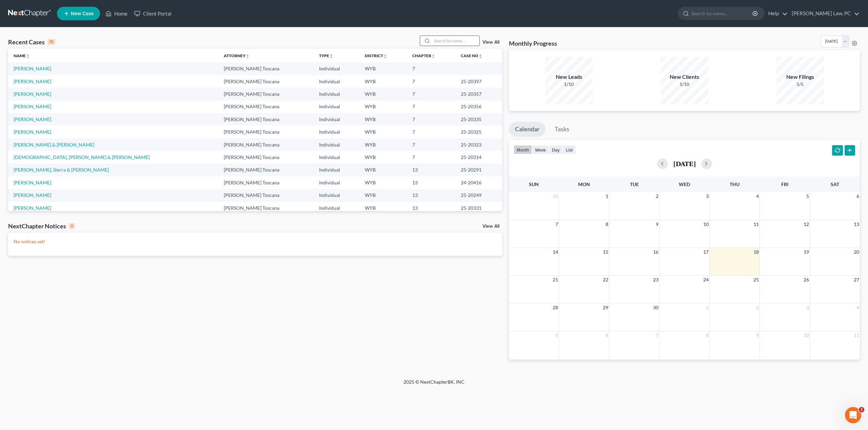  What do you see at coordinates (116, 13) in the screenshot?
I see `a: Home` at bounding box center [116, 13].